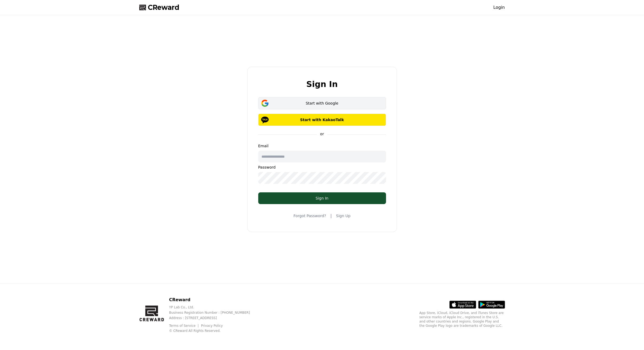  Describe the element at coordinates (159, 7) in the screenshot. I see `a: CReward` at that location.